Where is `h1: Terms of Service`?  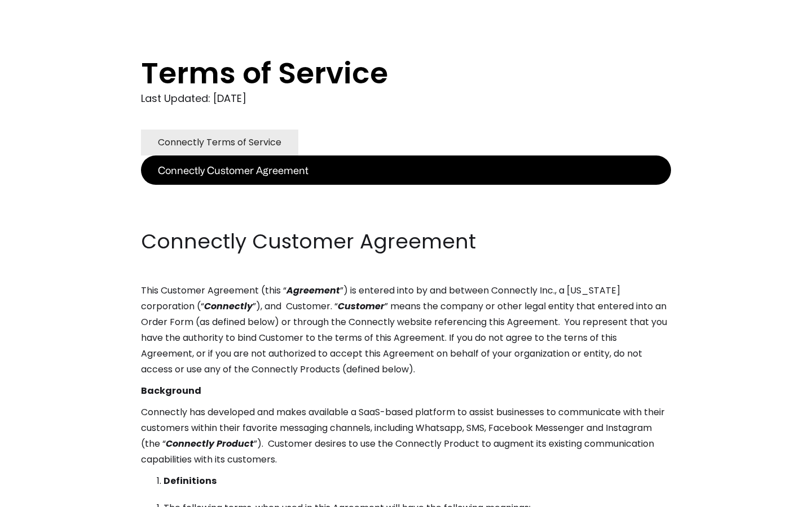
h1: Terms of Service is located at coordinates (384, 73).